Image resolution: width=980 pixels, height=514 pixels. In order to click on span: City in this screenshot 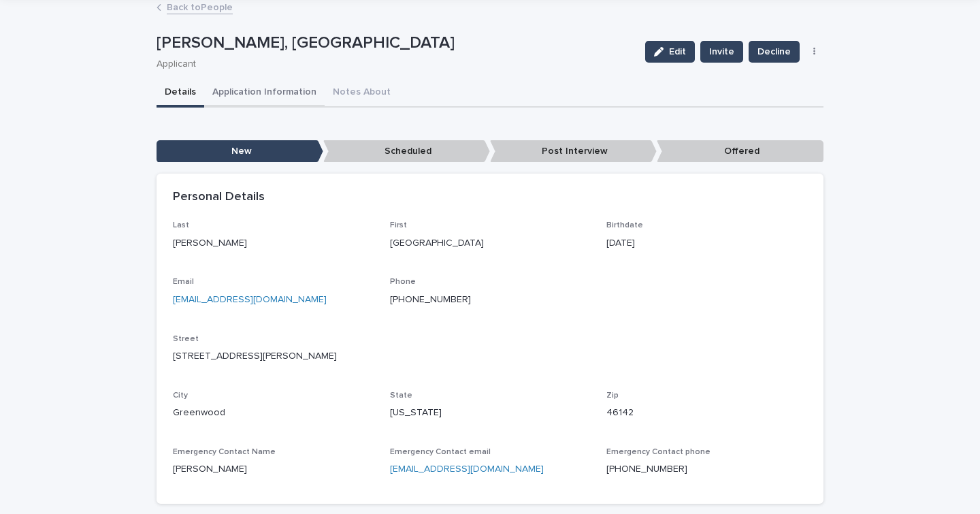, I will do `click(181, 395)`.